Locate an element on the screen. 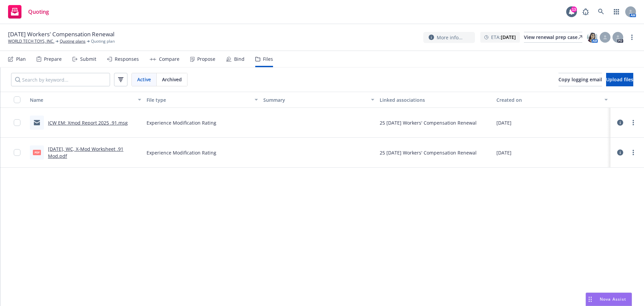 The image size is (644, 306). div: Files is located at coordinates (268, 59).